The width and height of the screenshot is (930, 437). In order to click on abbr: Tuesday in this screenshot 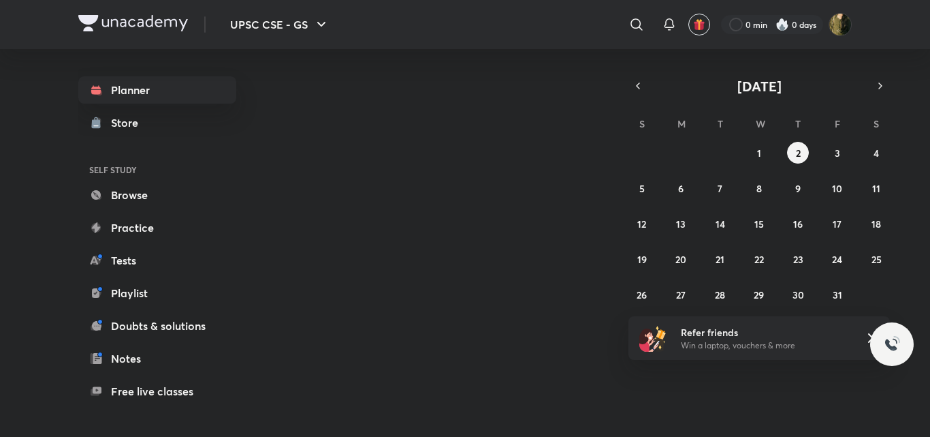, I will do `click(721, 123)`.